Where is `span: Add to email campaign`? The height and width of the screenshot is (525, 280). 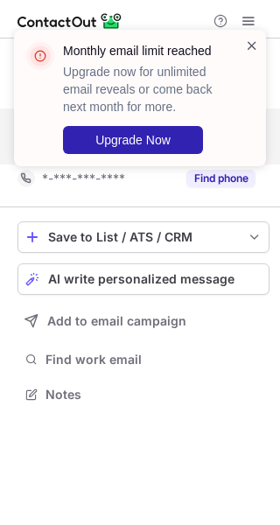 span: Add to email campaign is located at coordinates (116, 321).